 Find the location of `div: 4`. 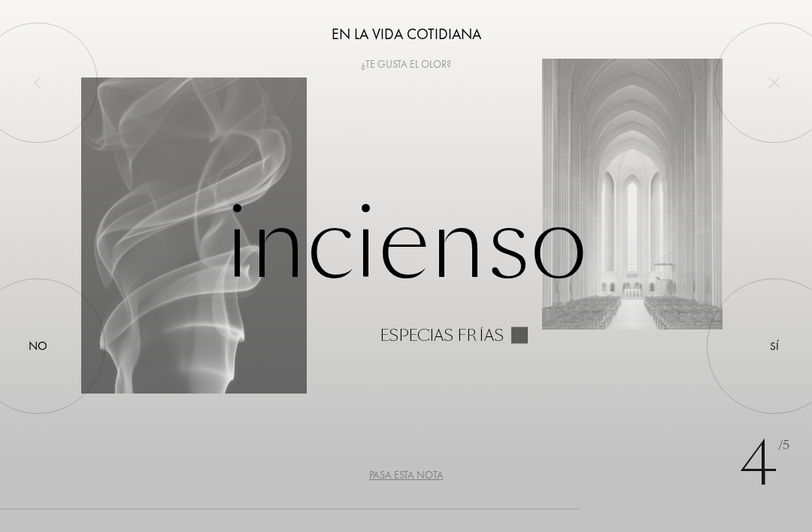

div: 4 is located at coordinates (764, 464).